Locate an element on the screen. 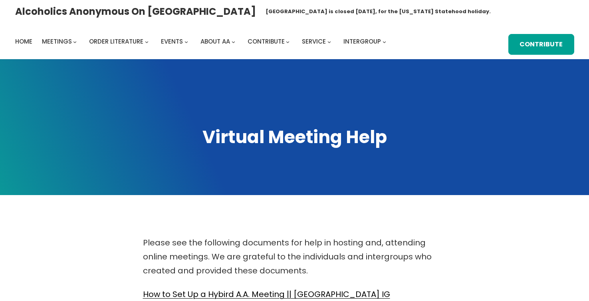 Image resolution: width=589 pixels, height=301 pixels. a: Home is located at coordinates (24, 42).